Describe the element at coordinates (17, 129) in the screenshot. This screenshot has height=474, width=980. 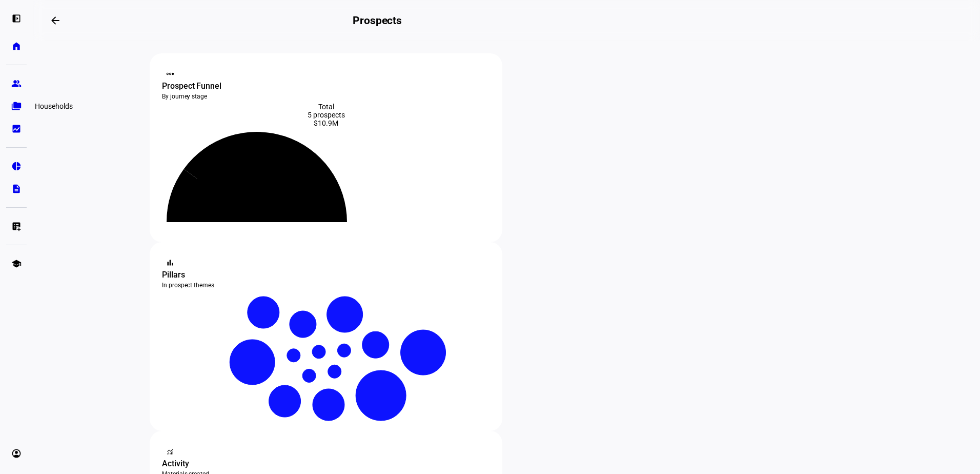
I see `eth-mat-symbol: bid_landscape` at that location.